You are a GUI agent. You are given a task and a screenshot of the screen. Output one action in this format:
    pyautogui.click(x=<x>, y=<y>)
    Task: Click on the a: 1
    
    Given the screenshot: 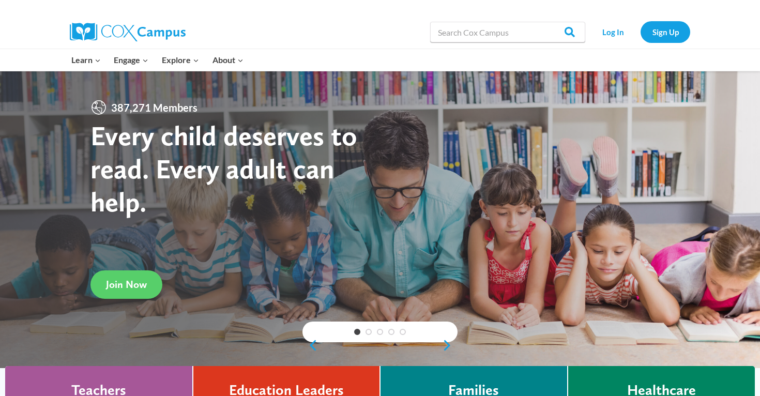 What is the action you would take?
    pyautogui.click(x=357, y=332)
    